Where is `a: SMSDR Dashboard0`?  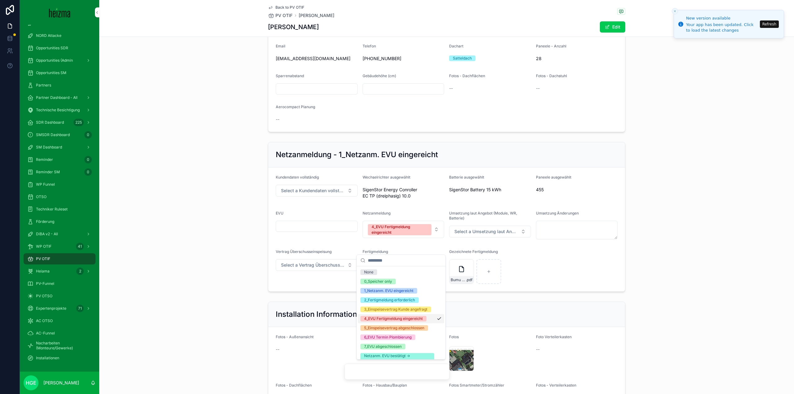
a: SMSDR Dashboard0 is located at coordinates (60, 135).